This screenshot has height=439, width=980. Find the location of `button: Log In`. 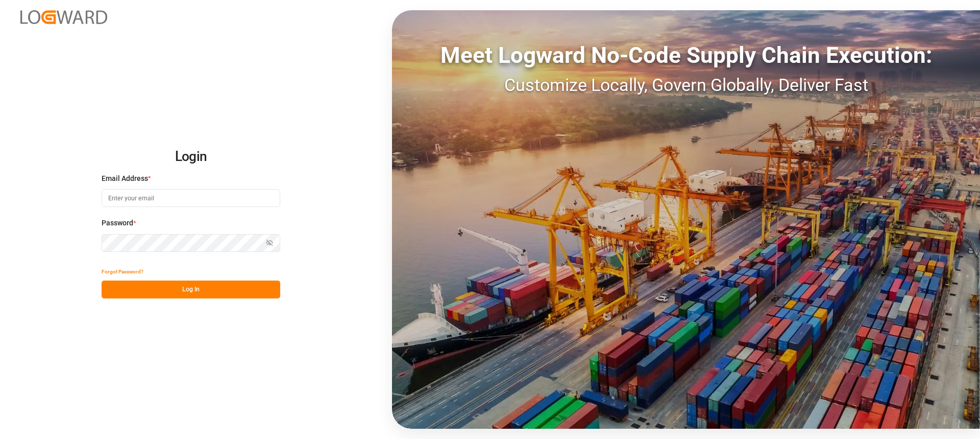

button: Log In is located at coordinates (191, 289).